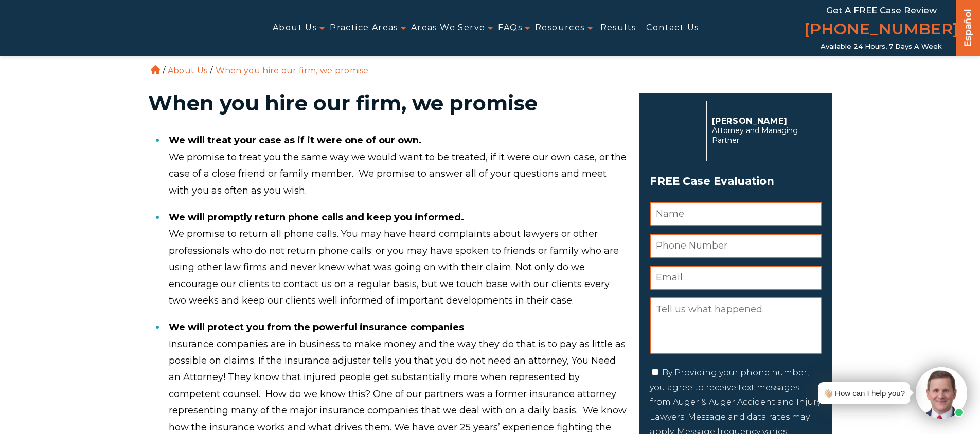 The width and height of the screenshot is (980, 434). What do you see at coordinates (735, 182) in the screenshot?
I see `h3: FREE Case Evaluation` at bounding box center [735, 182].